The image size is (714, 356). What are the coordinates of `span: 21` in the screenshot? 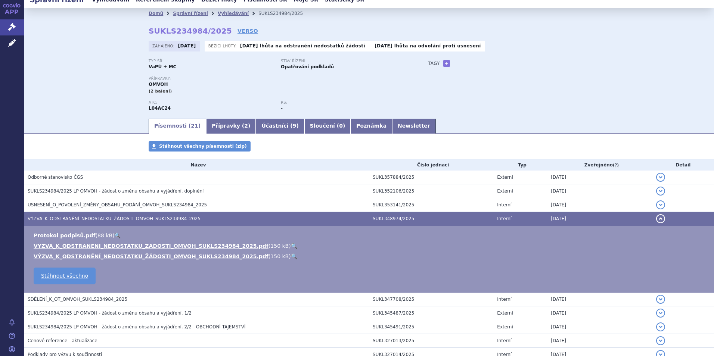 It's located at (194, 126).